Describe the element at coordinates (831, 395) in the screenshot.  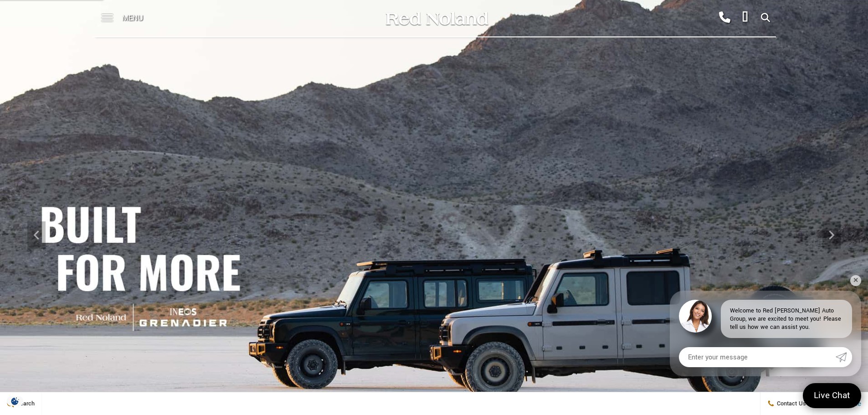
I see `span: Live Chat` at that location.